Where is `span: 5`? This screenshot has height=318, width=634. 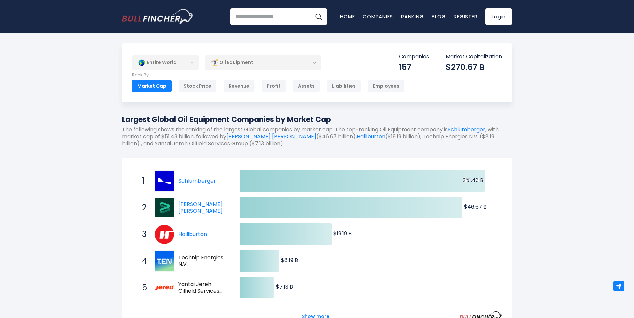
span: 5 is located at coordinates (142, 288).